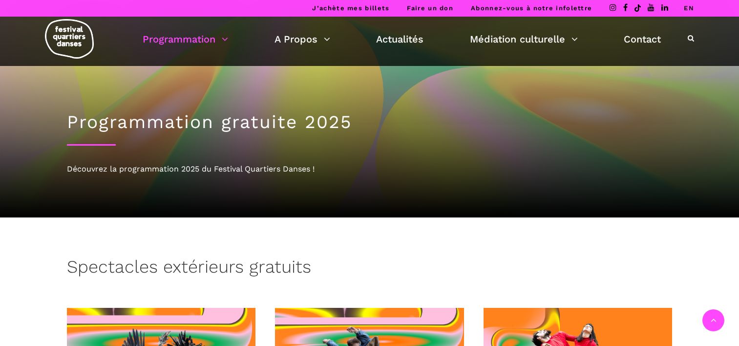 This screenshot has width=739, height=346. I want to click on a: Programmation, so click(185, 39).